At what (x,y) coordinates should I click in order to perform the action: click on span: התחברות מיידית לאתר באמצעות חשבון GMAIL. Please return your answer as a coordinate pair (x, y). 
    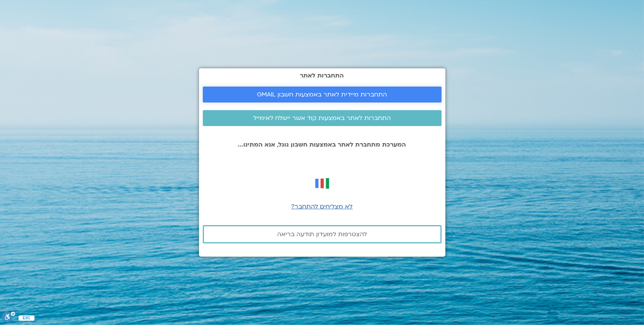
    Looking at the image, I should click on (322, 95).